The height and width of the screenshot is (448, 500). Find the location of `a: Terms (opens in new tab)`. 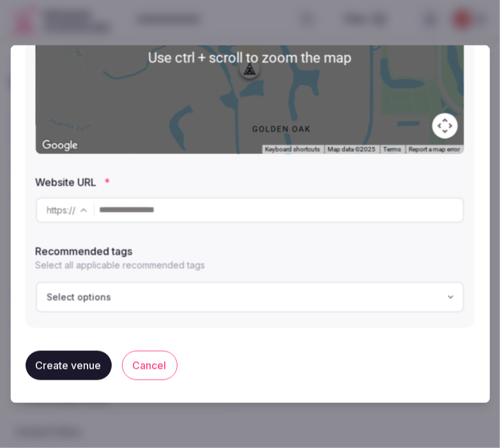

a: Terms (opens in new tab) is located at coordinates (393, 148).